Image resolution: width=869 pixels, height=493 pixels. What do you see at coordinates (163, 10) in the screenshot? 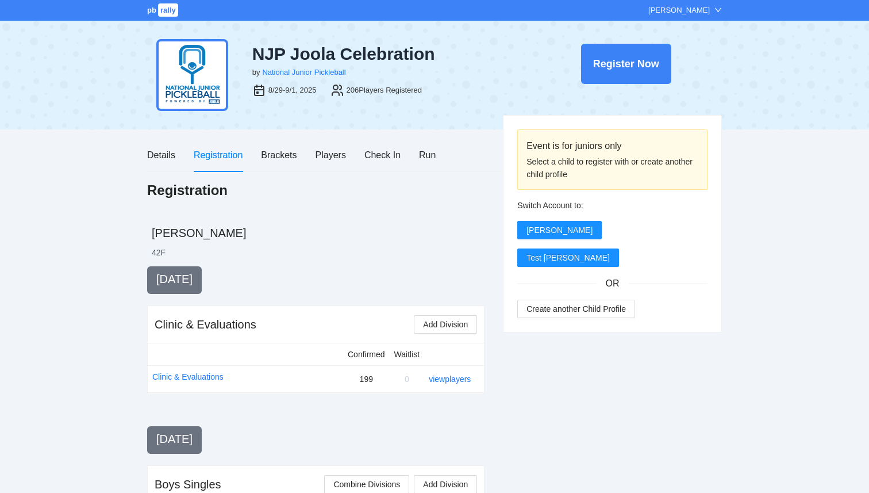
I see `a: pbrally` at bounding box center [163, 10].